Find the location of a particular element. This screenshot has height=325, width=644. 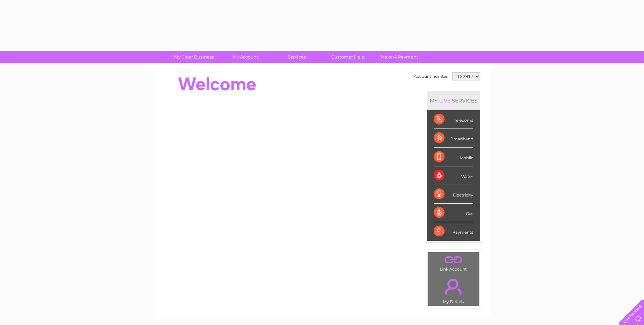

div: Payments is located at coordinates (453, 231).